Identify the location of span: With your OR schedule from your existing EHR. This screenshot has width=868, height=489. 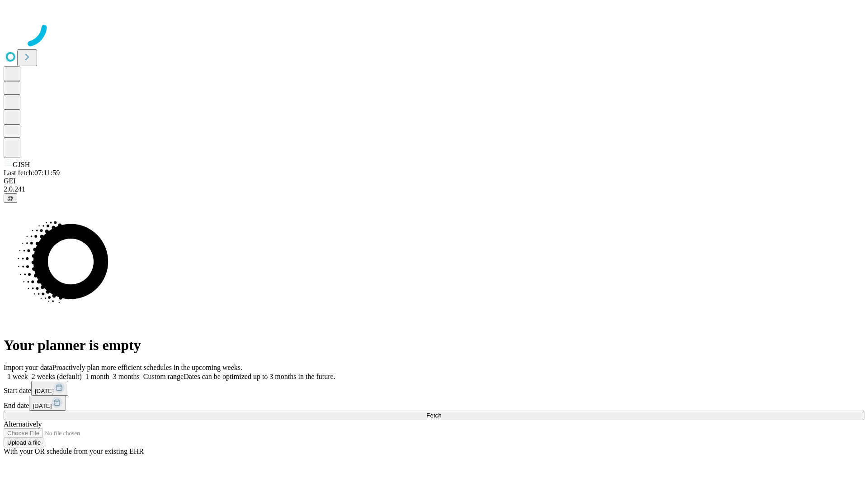
(74, 451).